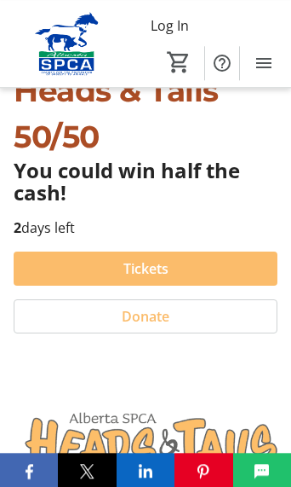  Describe the element at coordinates (146, 470) in the screenshot. I see `button: LinkedIn` at that location.